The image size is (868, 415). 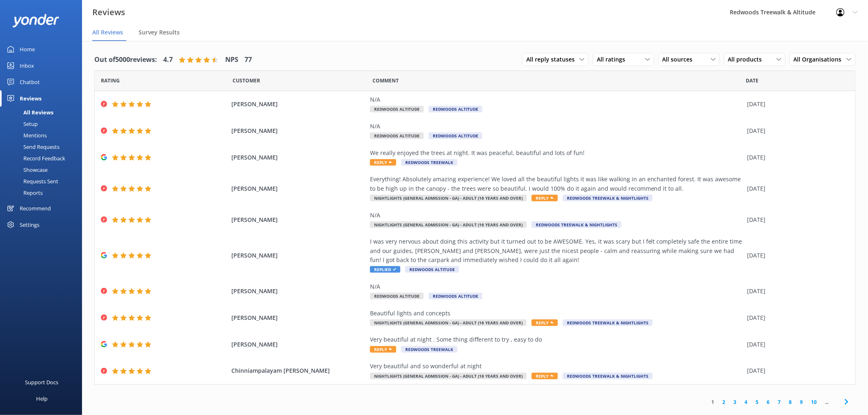 I want to click on span: All products, so click(x=748, y=60).